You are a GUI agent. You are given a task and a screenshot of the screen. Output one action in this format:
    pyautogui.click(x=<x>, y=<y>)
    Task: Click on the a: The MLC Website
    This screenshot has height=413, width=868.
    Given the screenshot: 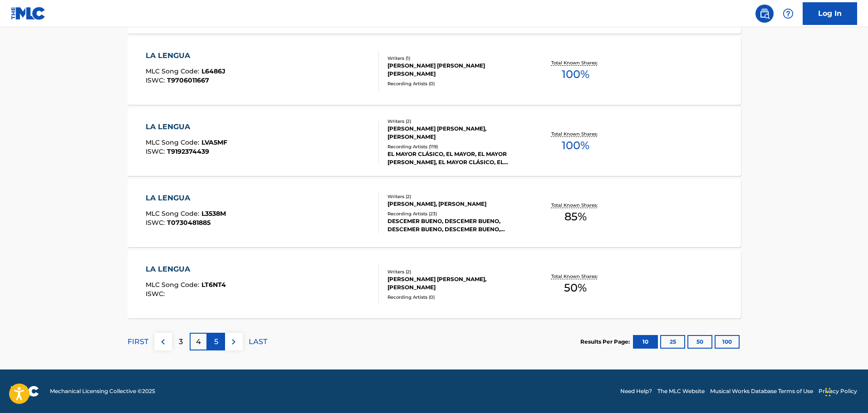 What is the action you would take?
    pyautogui.click(x=681, y=391)
    